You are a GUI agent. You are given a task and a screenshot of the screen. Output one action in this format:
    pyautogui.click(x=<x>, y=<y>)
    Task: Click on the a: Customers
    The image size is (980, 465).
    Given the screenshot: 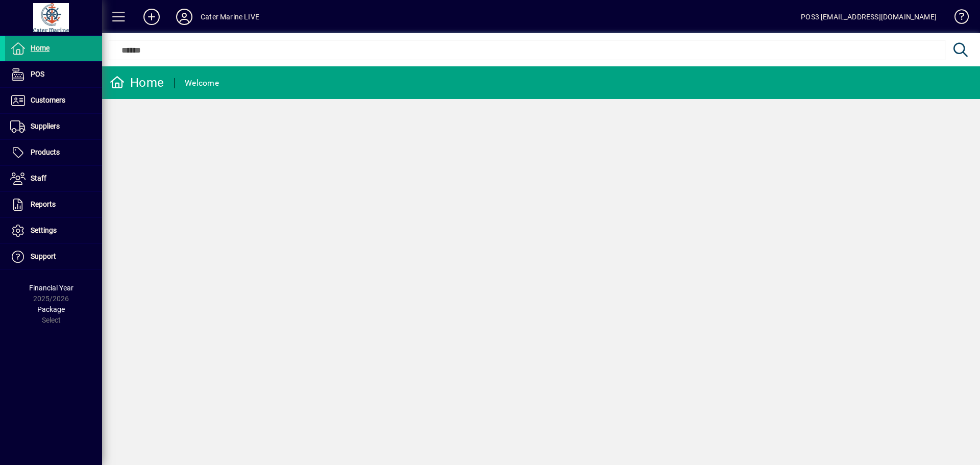 What is the action you would take?
    pyautogui.click(x=53, y=100)
    